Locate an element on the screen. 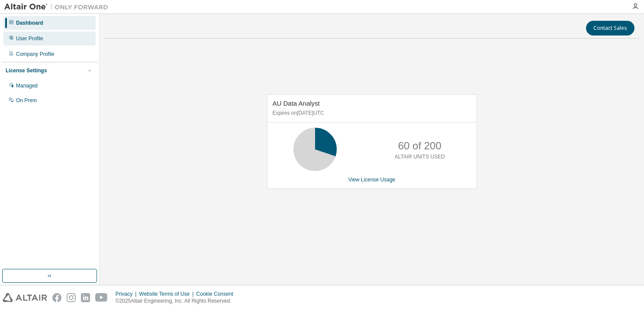 The width and height of the screenshot is (644, 310). button: Contact Sales is located at coordinates (610, 28).